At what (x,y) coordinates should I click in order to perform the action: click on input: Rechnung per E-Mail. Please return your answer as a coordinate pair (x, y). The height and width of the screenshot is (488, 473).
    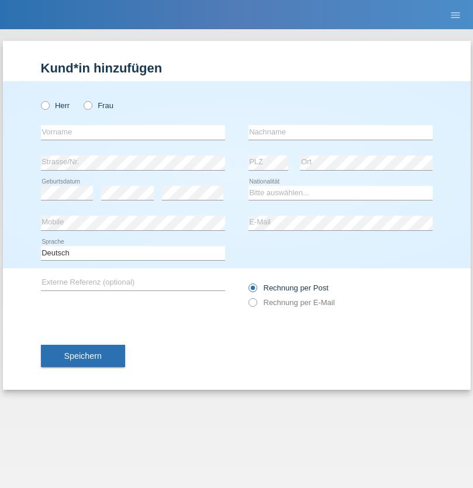
    Looking at the image, I should click on (252, 305).